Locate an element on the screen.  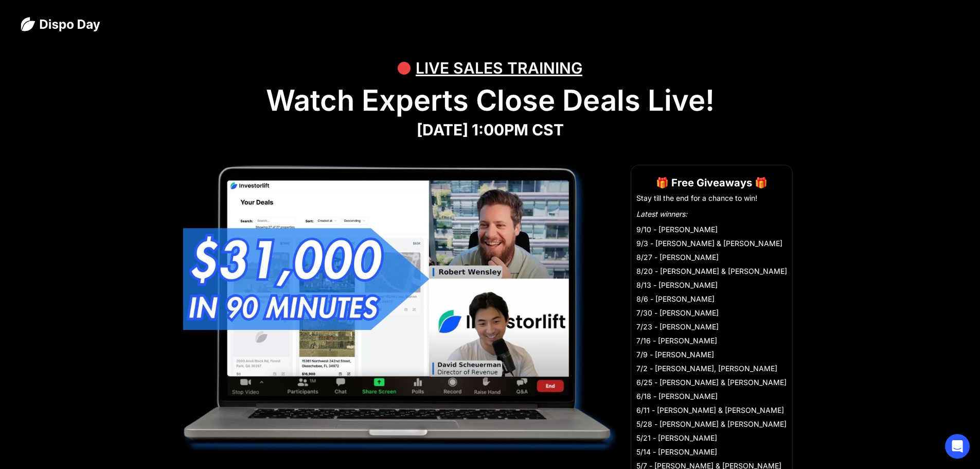
li: Stay till the end for a chance to win! is located at coordinates (711, 198).